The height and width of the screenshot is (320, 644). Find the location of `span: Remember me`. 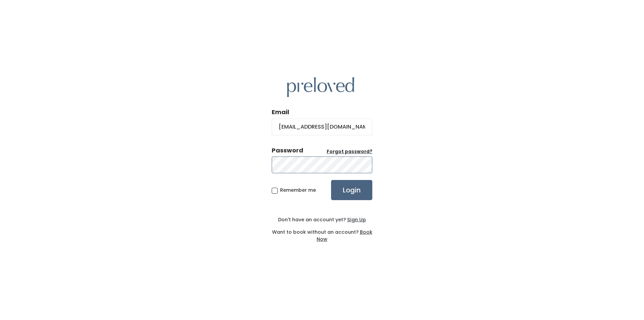

span: Remember me is located at coordinates (298, 190).